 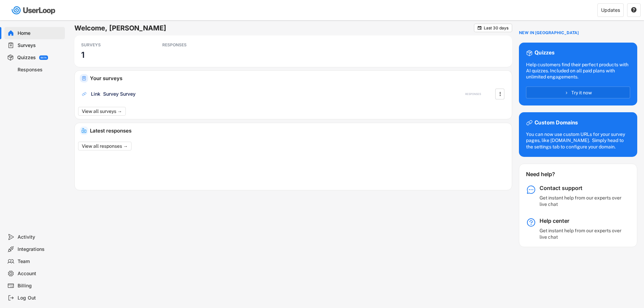 What do you see at coordinates (40, 273) in the screenshot?
I see `div: Account` at bounding box center [40, 273].